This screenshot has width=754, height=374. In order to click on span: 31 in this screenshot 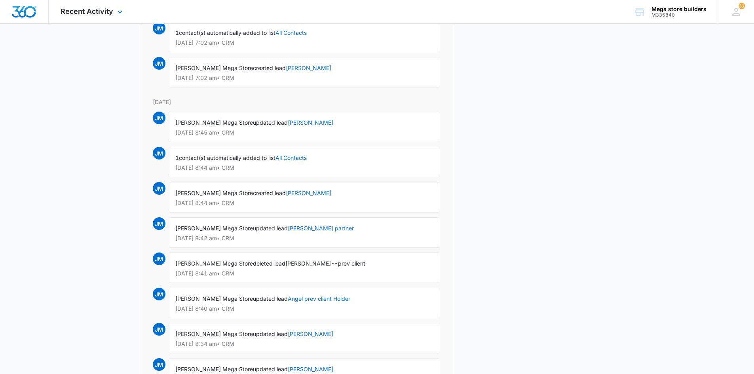, I will do `click(741, 6)`.